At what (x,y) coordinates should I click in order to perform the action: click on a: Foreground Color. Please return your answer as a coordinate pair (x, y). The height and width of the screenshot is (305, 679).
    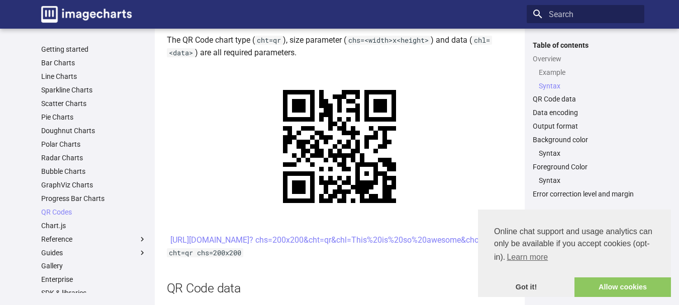
    Looking at the image, I should click on (586, 167).